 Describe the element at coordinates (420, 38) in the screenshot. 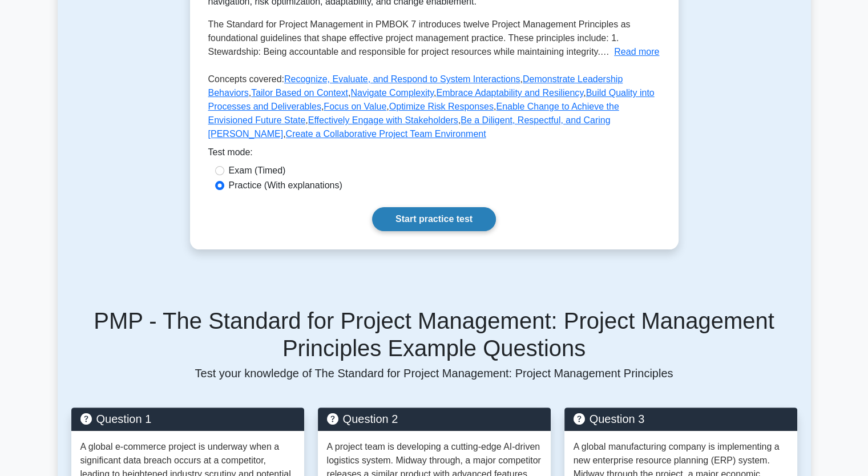

I see `span: The Standard for Project Management in PMBOK 7 introduces twelve Project Management Principles as...` at that location.